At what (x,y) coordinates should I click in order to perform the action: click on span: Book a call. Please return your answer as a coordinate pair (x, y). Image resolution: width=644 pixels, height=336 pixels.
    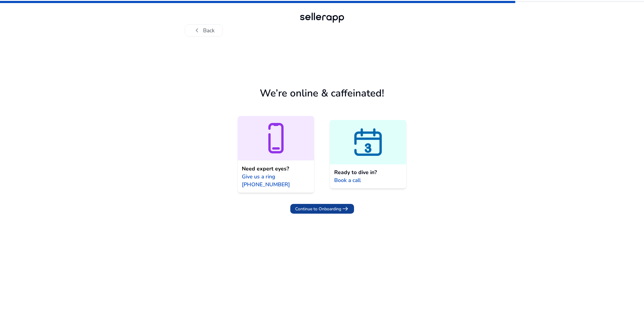
    Looking at the image, I should click on (348, 180).